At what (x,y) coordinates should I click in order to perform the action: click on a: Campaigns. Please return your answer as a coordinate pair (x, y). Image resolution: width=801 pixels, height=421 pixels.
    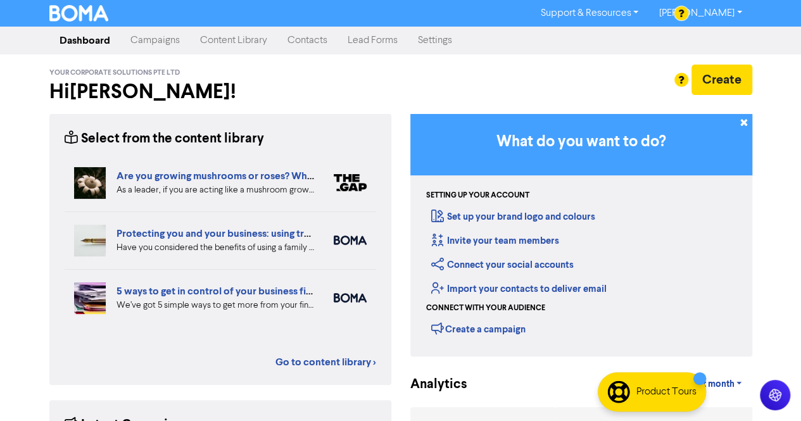
    Looking at the image, I should click on (155, 41).